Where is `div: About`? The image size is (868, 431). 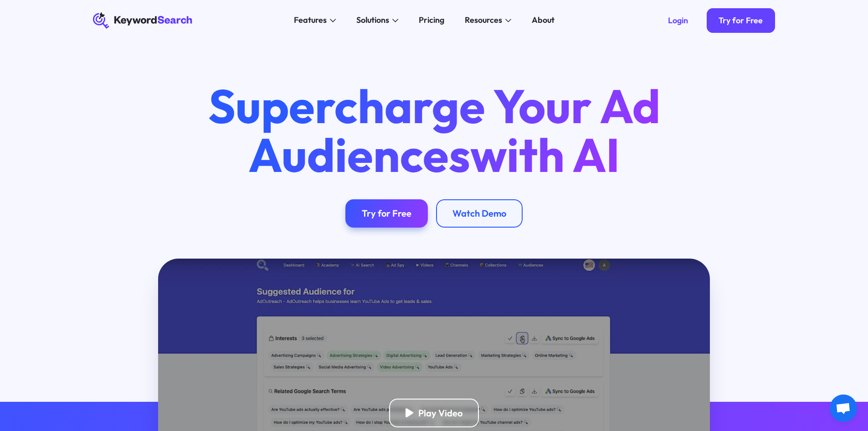
div: About is located at coordinates (543, 20).